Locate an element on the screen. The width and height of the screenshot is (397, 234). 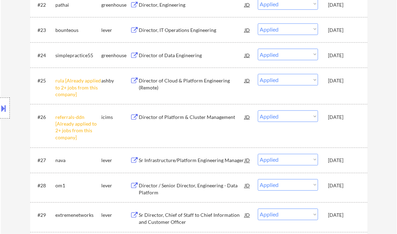
div: Director of Data Engineering is located at coordinates (192, 55).